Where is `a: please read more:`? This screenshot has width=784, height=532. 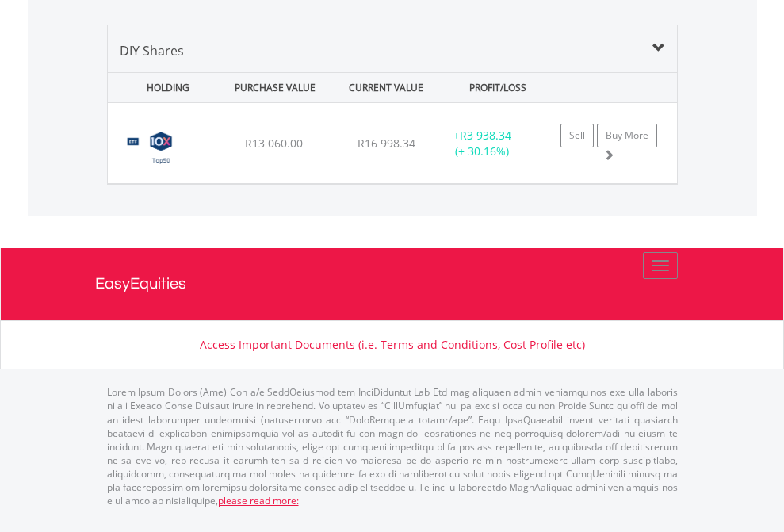
a: please read more: is located at coordinates (258, 501).